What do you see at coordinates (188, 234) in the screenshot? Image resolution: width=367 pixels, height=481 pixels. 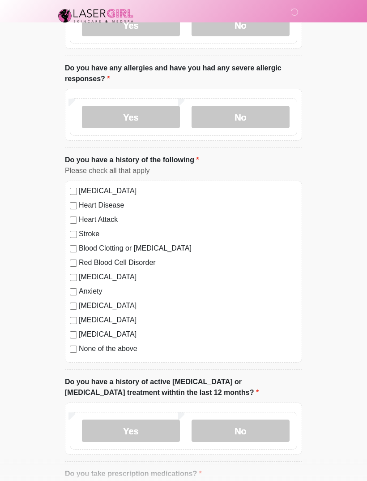 I see `label: Stroke` at bounding box center [188, 234].